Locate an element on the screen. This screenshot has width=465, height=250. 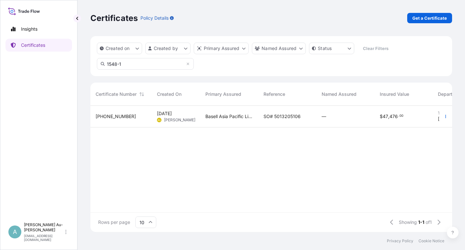
span: Reference is located at coordinates (274, 94).